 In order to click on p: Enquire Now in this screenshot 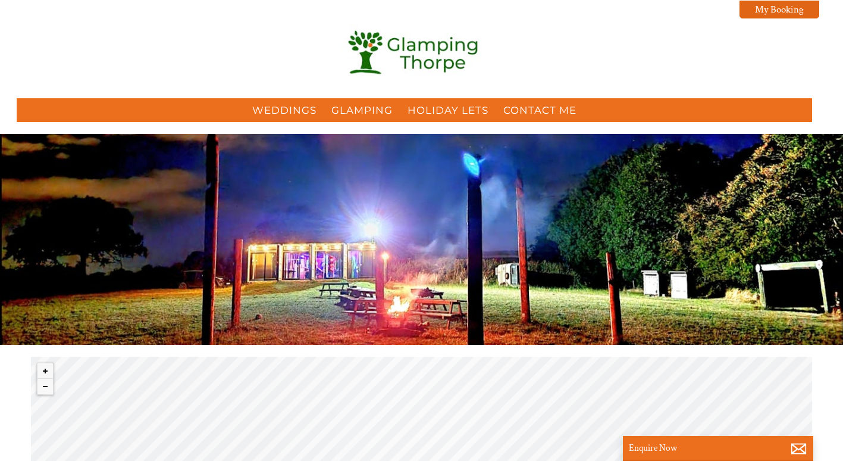, I will do `click(718, 448)`.